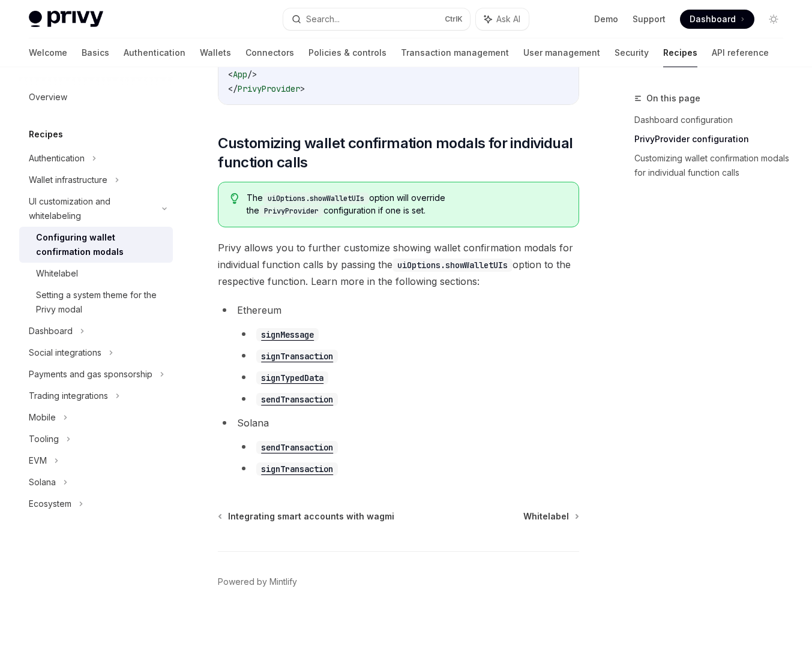 This screenshot has width=812, height=655. I want to click on svg: Tip, so click(235, 199).